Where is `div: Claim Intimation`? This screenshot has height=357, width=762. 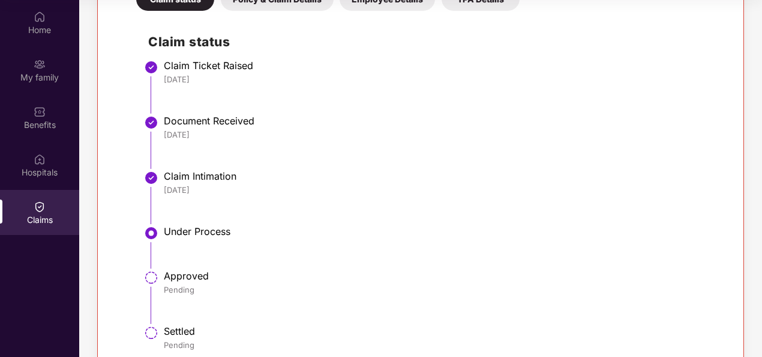 div: Claim Intimation is located at coordinates (441, 176).